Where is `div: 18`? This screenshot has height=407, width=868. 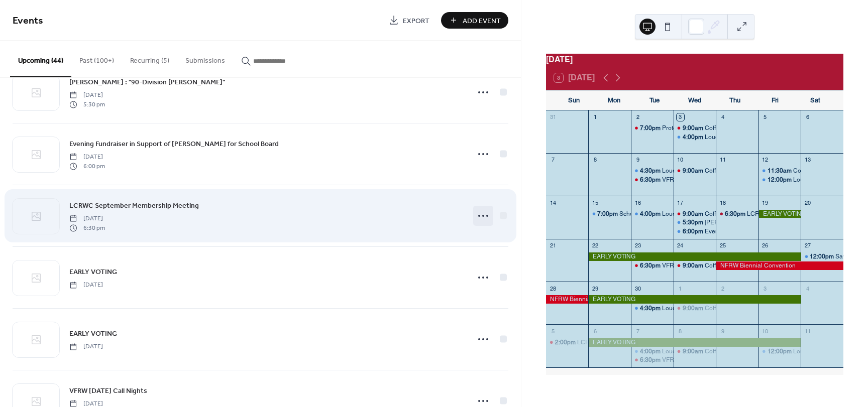
div: 18 is located at coordinates (722, 202).